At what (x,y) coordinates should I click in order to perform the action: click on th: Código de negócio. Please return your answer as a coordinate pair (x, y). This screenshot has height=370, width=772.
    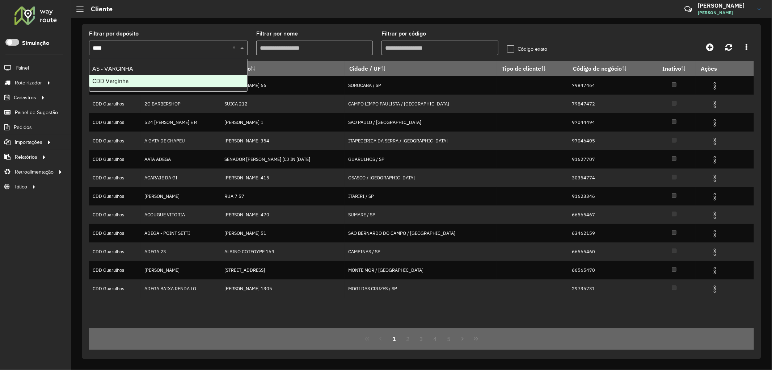
    Looking at the image, I should click on (610, 68).